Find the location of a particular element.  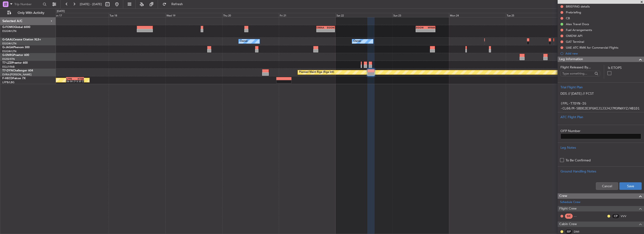

div: UAE ATC RMK for Commercial Flights is located at coordinates (592, 47).